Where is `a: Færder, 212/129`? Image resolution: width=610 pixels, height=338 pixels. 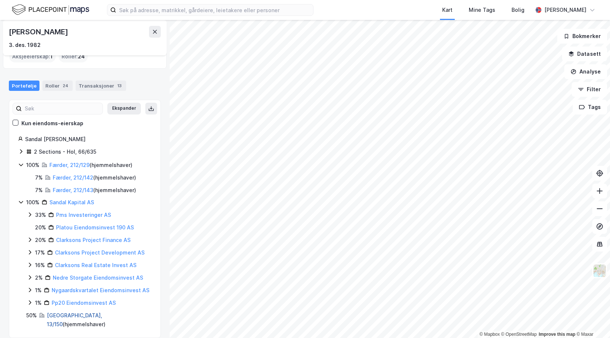 a: Færder, 212/129 is located at coordinates (69, 165).